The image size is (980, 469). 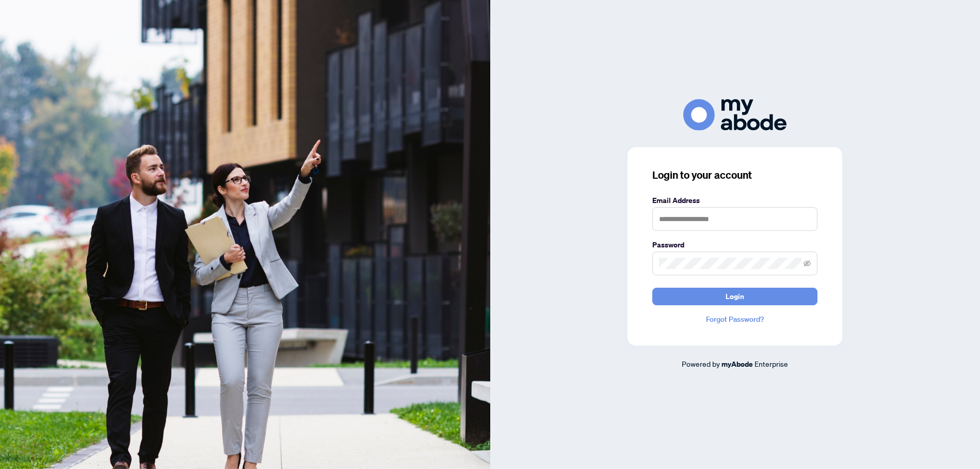 What do you see at coordinates (735, 245) in the screenshot?
I see `label: Password` at bounding box center [735, 245].